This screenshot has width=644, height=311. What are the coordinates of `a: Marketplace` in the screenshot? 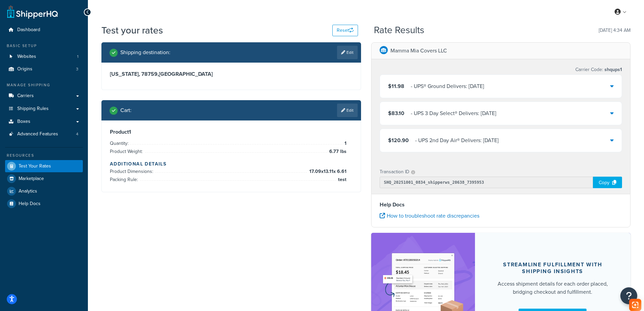 It's located at (44, 179).